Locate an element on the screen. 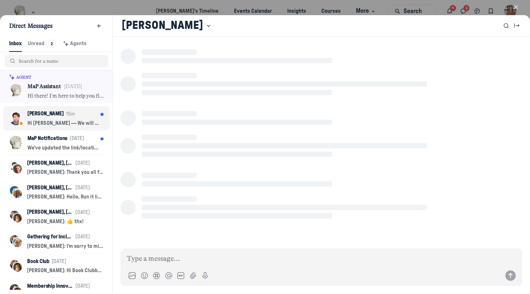 This screenshot has width=530, height=294. svg: Collapse the railbar is located at coordinates (517, 26).